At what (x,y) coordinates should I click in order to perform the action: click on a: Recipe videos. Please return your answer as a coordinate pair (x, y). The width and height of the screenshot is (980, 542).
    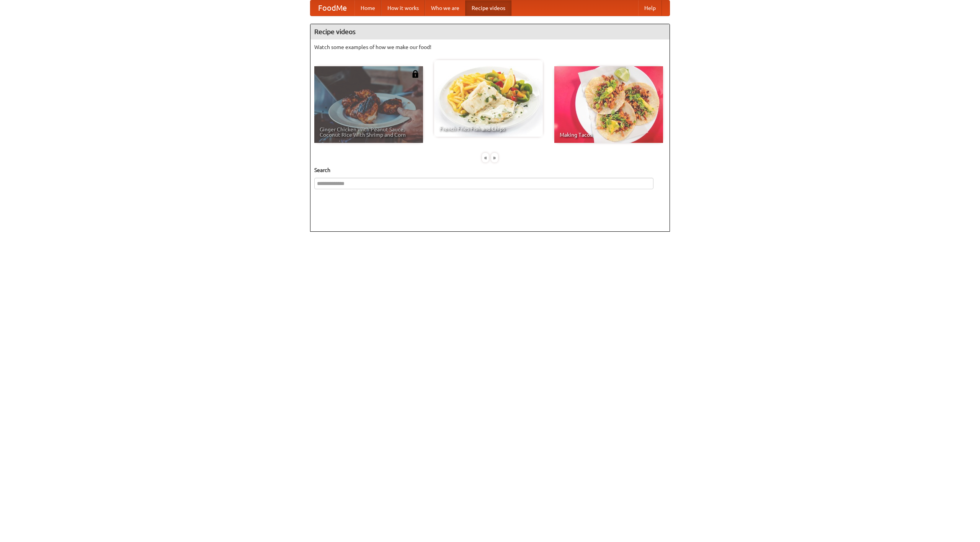
    Looking at the image, I should click on (489, 8).